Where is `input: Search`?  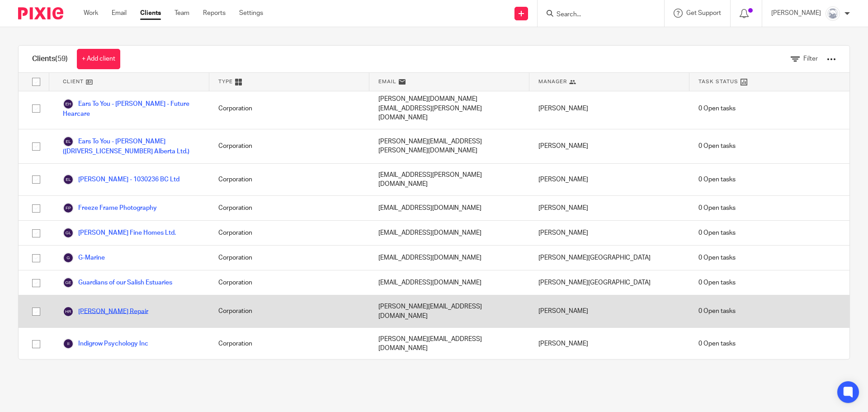 input: Search is located at coordinates (596, 15).